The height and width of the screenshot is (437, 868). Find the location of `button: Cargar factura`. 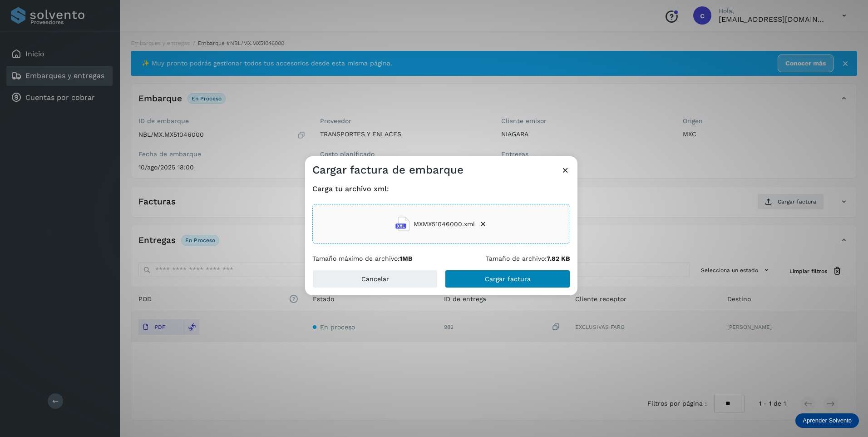

button: Cargar factura is located at coordinates (508, 279).